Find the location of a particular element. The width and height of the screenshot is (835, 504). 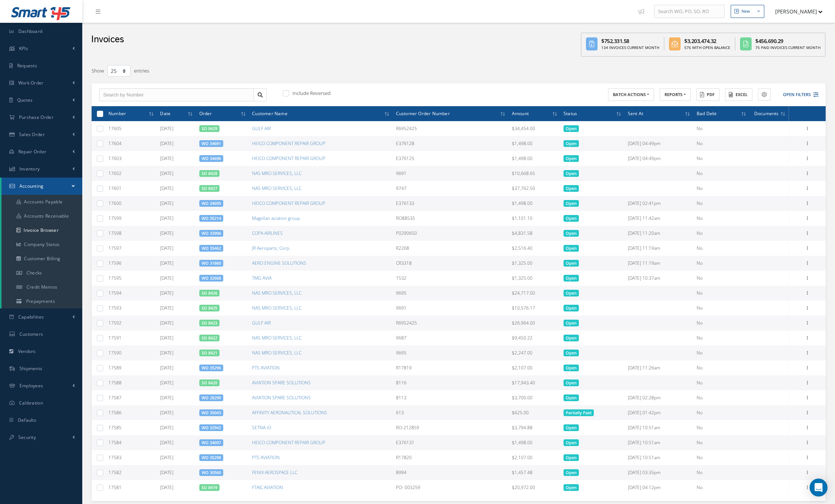

td: 9691 is located at coordinates (451, 308).